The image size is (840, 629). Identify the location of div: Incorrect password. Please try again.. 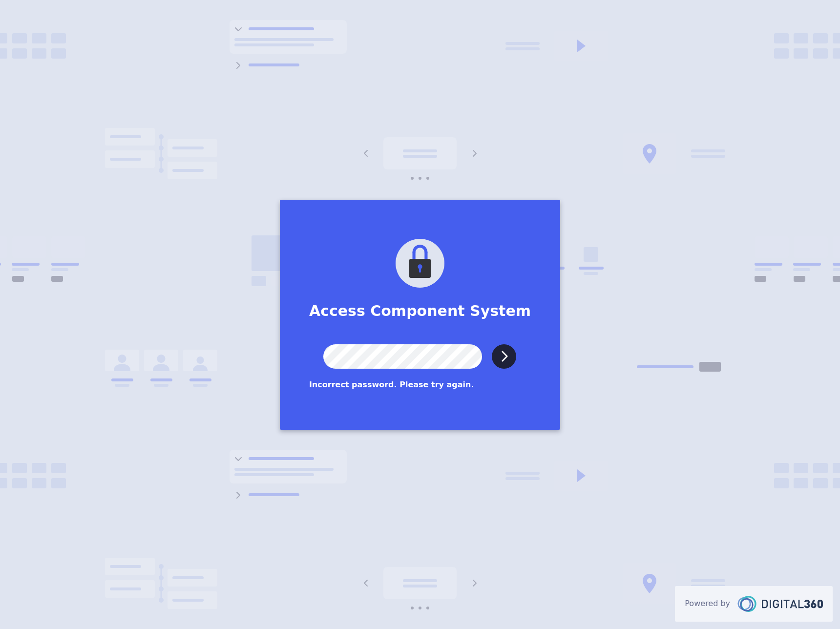
(420, 385).